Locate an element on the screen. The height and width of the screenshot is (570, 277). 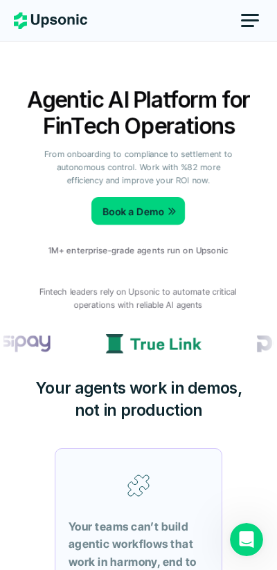
h1: Agentic AI Platform for FinTech Operations is located at coordinates (138, 113).